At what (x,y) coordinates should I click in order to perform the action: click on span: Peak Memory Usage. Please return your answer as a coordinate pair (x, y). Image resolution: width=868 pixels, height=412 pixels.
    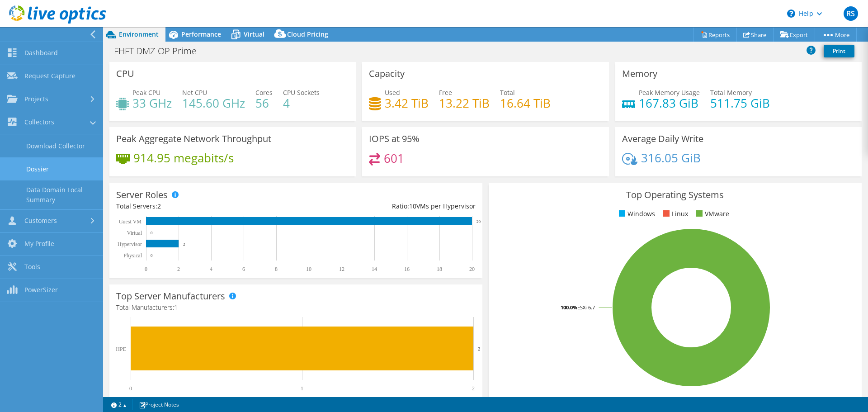
    Looking at the image, I should click on (669, 92).